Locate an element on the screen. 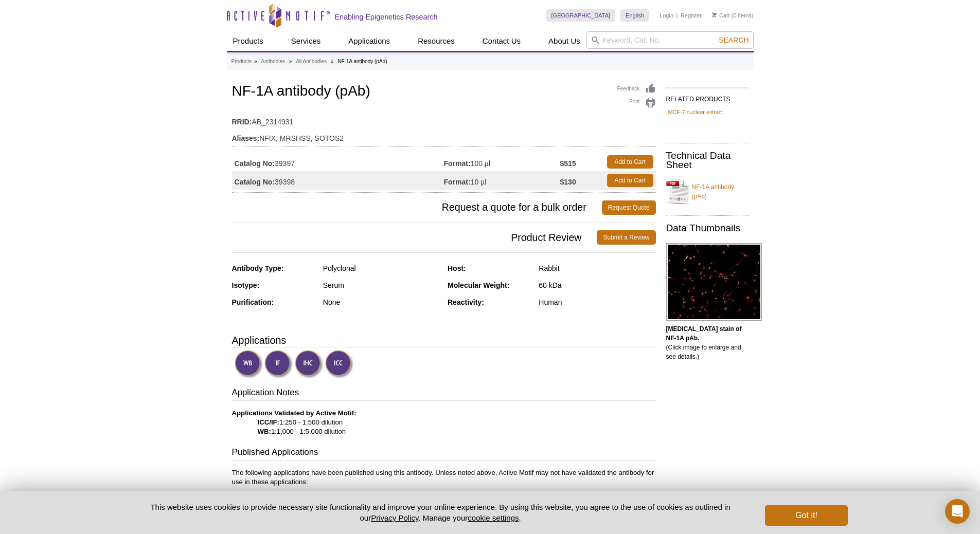 This screenshot has width=980, height=534. td: NFIX, MRSHSS, SOTOS2 is located at coordinates (444, 136).